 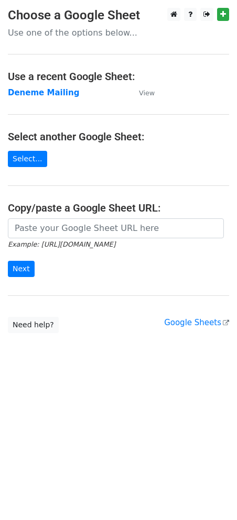 I want to click on div: Chat Widget, so click(x=211, y=495).